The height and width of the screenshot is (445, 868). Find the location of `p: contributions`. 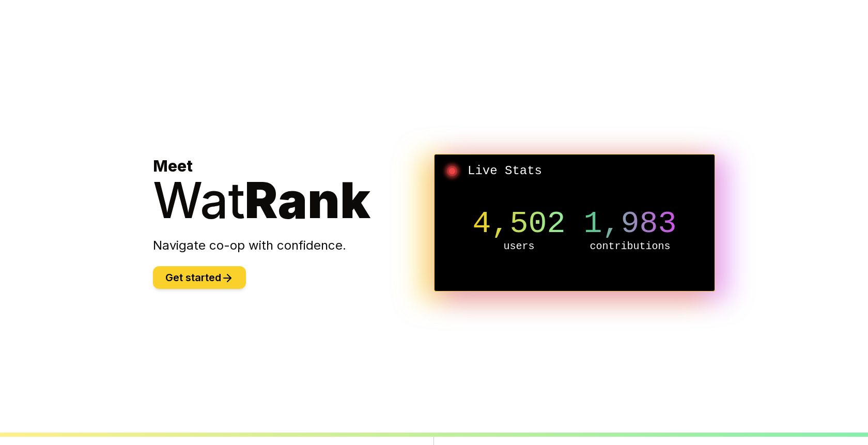

p: contributions is located at coordinates (630, 246).